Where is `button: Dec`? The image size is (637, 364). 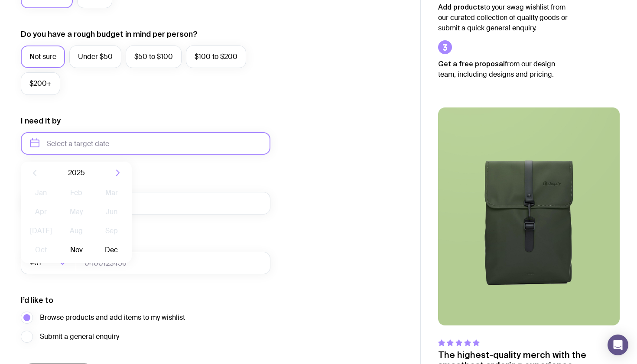
button: Dec is located at coordinates (112, 250).